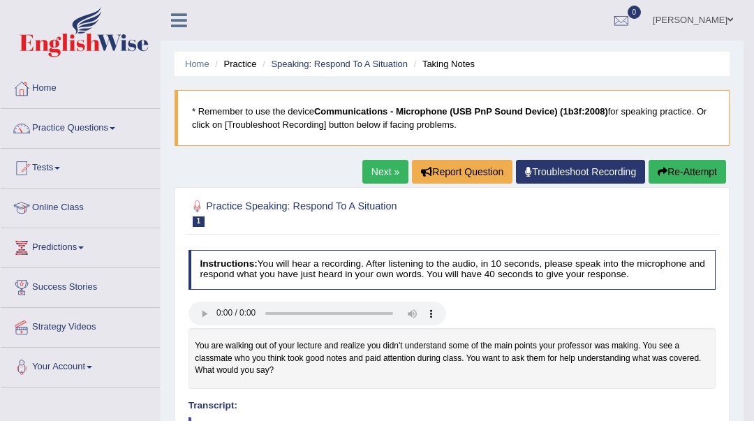  What do you see at coordinates (228, 263) in the screenshot?
I see `b: Instructions:` at bounding box center [228, 263].